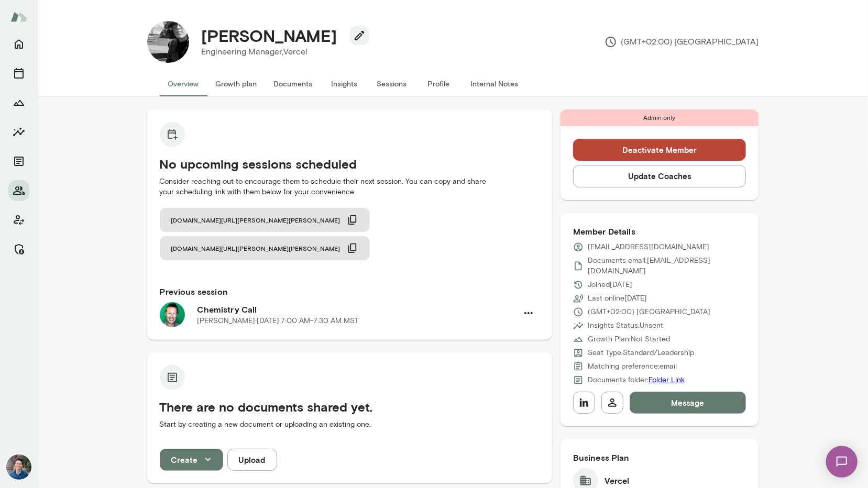 Image resolution: width=868 pixels, height=488 pixels. What do you see at coordinates (192, 460) in the screenshot?
I see `button: Create` at bounding box center [192, 460].